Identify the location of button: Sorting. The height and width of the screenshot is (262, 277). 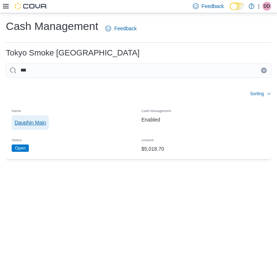
(261, 94).